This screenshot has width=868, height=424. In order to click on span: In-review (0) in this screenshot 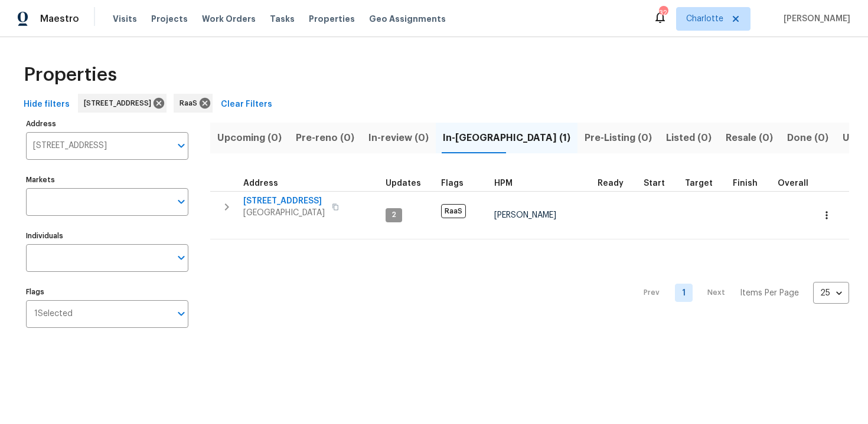, I will do `click(398, 138)`.